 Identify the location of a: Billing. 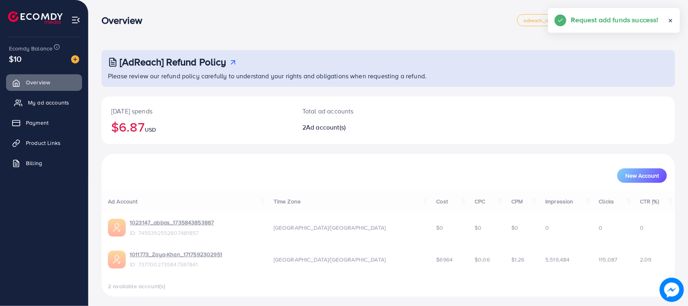
(44, 163).